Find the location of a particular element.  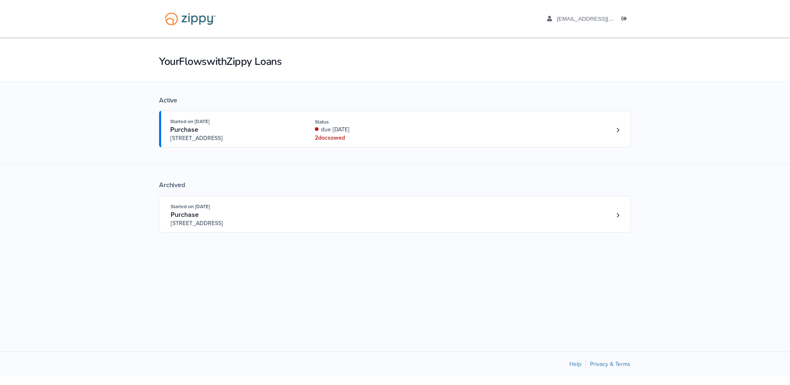

h1: Your Flows with Zippy Loans is located at coordinates (395, 62).